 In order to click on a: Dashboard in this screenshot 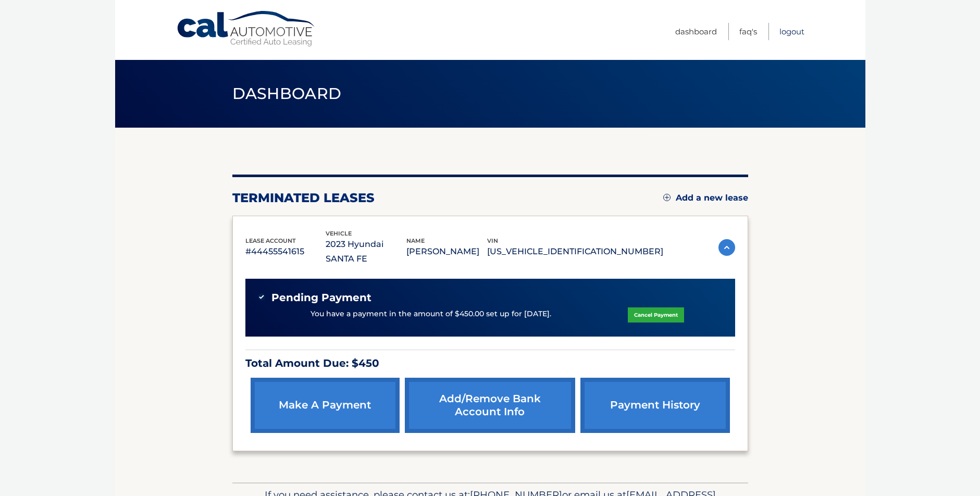, I will do `click(697, 31)`.